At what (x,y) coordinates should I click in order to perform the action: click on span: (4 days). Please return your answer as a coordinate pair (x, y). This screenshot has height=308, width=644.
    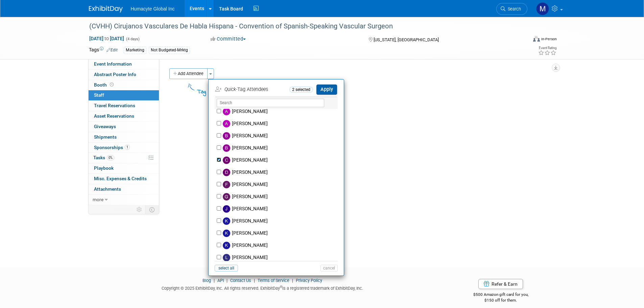
    Looking at the image, I should click on (133, 39).